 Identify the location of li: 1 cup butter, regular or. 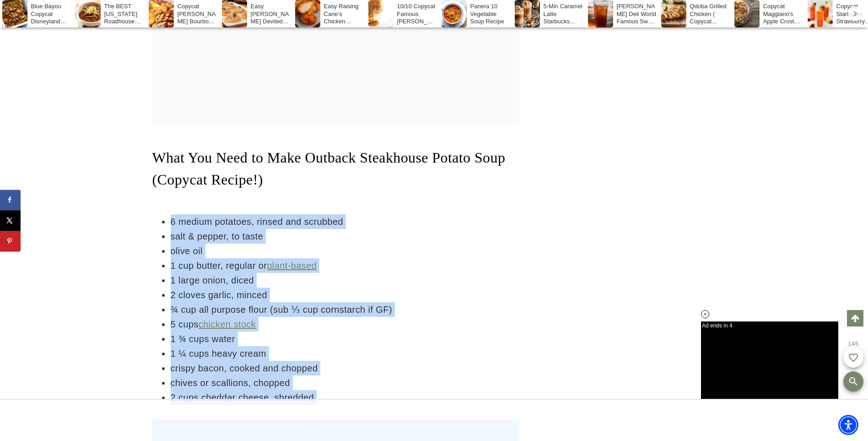
(345, 265).